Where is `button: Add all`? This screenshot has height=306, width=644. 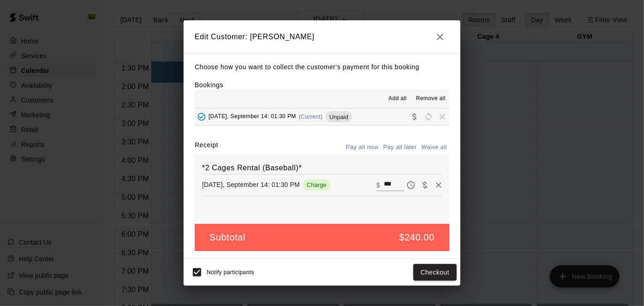 button: Add all is located at coordinates (398, 99).